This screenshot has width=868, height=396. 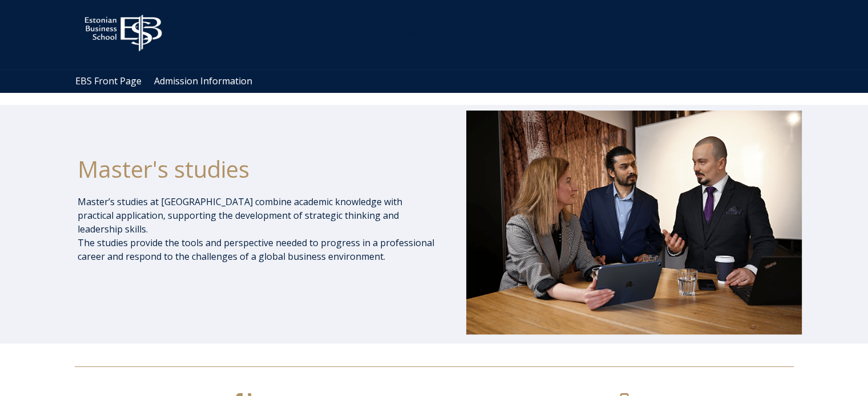 I want to click on a: EBS Front Page, so click(x=108, y=81).